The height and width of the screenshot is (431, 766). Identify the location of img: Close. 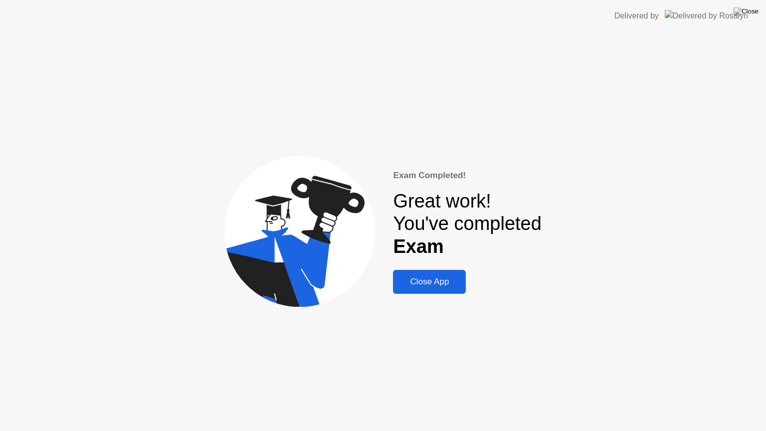
(746, 11).